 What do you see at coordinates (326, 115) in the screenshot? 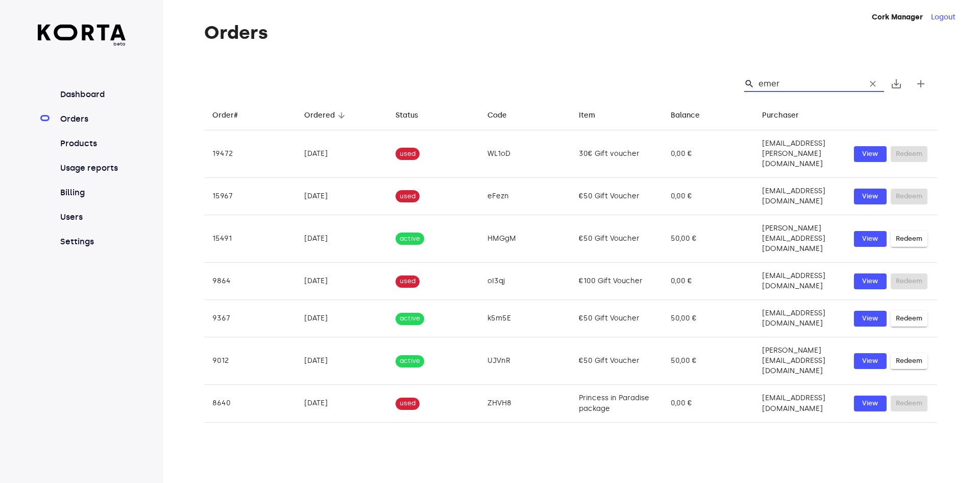
I see `span: Ordered` at bounding box center [326, 115].